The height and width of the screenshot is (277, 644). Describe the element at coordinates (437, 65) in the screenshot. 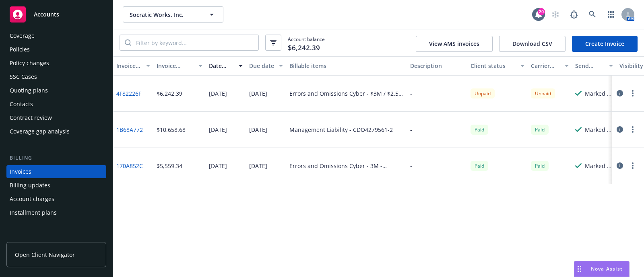

I see `div: Description` at that location.